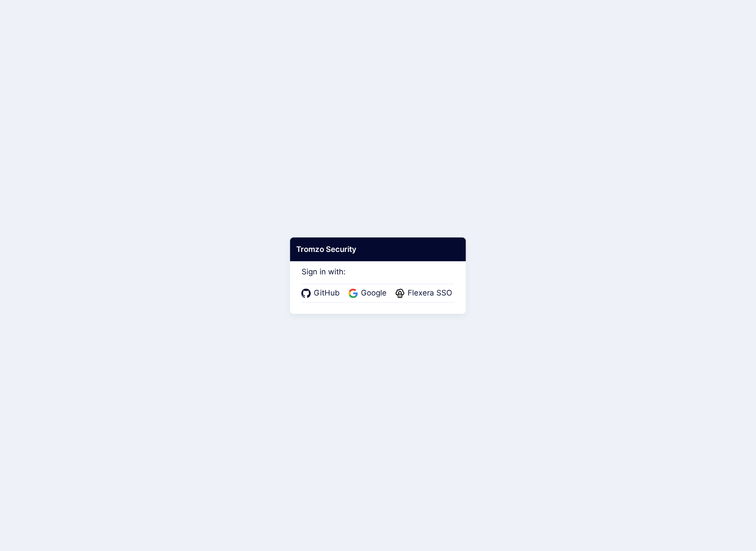  Describe the element at coordinates (373, 293) in the screenshot. I see `span: Google` at that location.